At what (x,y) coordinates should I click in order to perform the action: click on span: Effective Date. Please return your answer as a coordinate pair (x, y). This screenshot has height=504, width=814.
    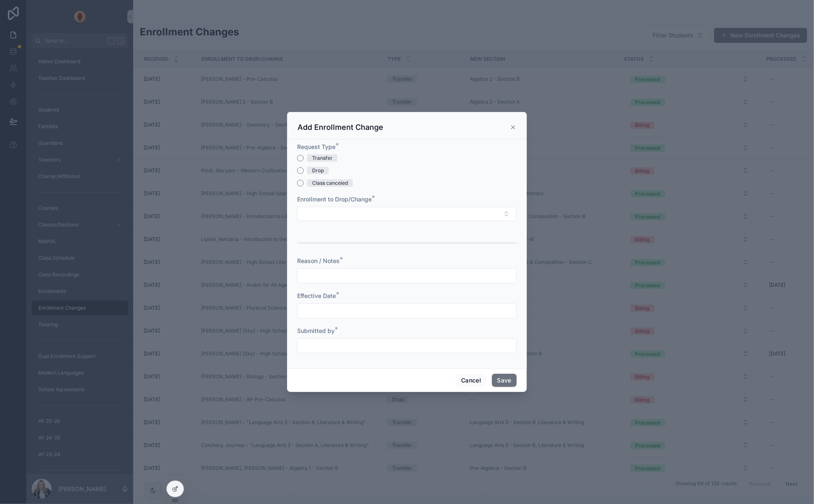
    Looking at the image, I should click on (316, 296).